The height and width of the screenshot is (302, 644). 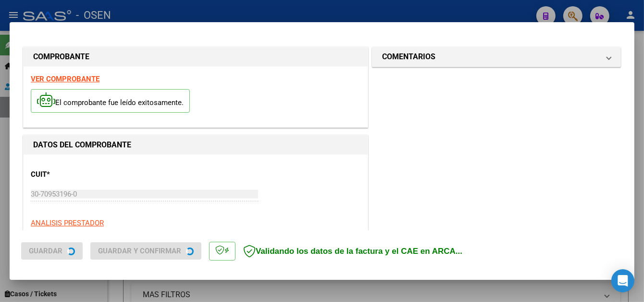 I want to click on button: Guardar, so click(x=52, y=250).